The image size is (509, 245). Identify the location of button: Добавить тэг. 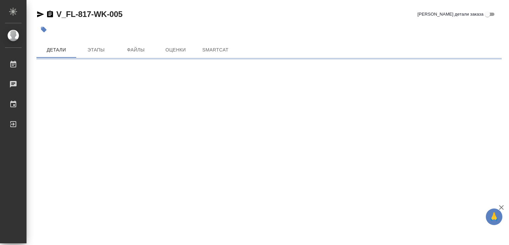
(44, 29).